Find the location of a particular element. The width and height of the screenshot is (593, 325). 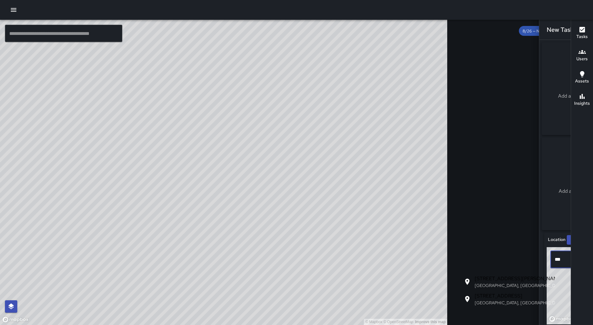

h6: Location is located at coordinates (557, 240).